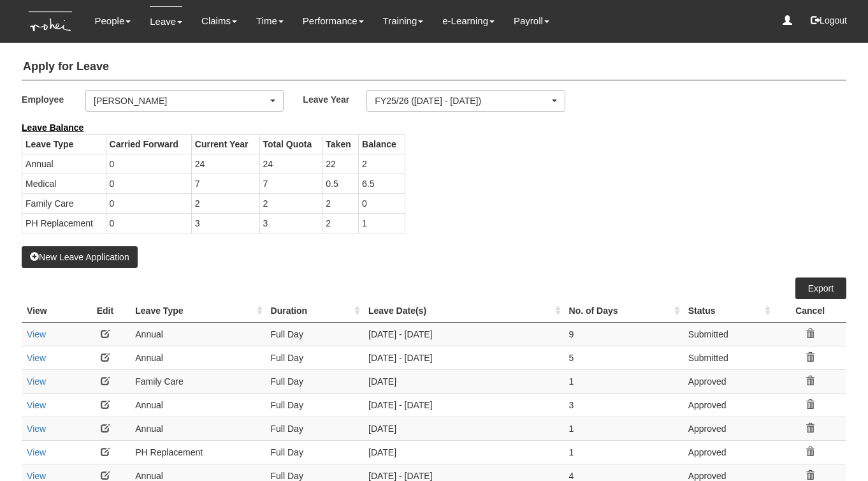  I want to click on td: 0.5, so click(340, 183).